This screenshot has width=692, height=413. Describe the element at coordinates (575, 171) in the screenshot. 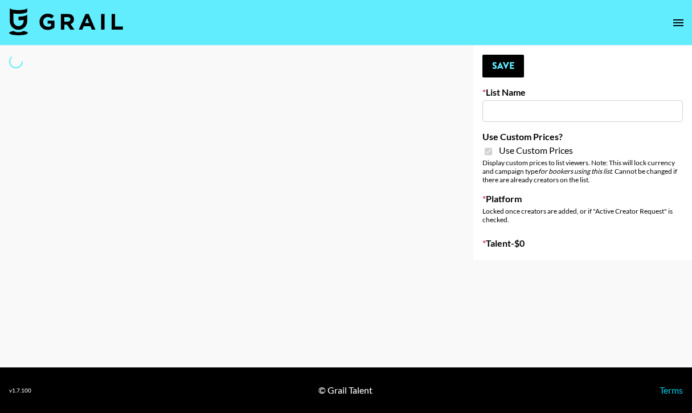

I see `em: for bookers using this list` at that location.